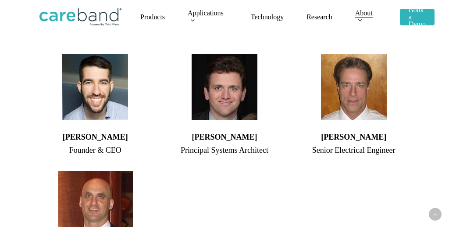  I want to click on span: Technology, so click(267, 17).